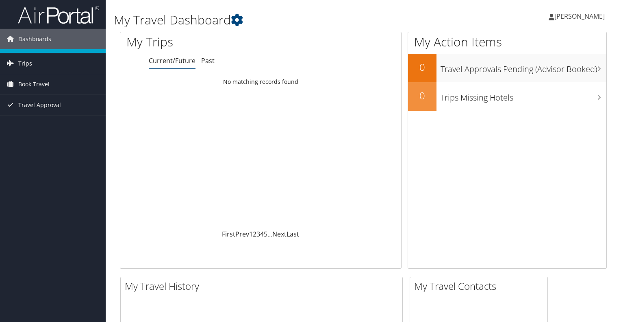 The height and width of the screenshot is (322, 621). What do you see at coordinates (507, 96) in the screenshot?
I see `a: 0Trips Missing Hotels` at bounding box center [507, 96].